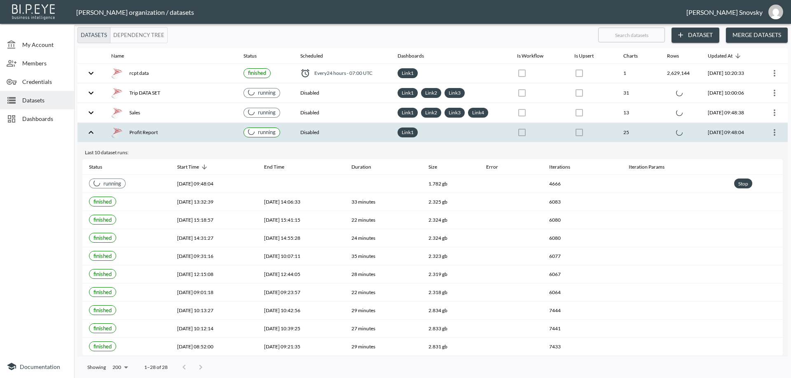 The width and height of the screenshot is (791, 378). Describe the element at coordinates (214, 257) in the screenshot. I see `th: 2025-08-31, 09:31:16` at that location.